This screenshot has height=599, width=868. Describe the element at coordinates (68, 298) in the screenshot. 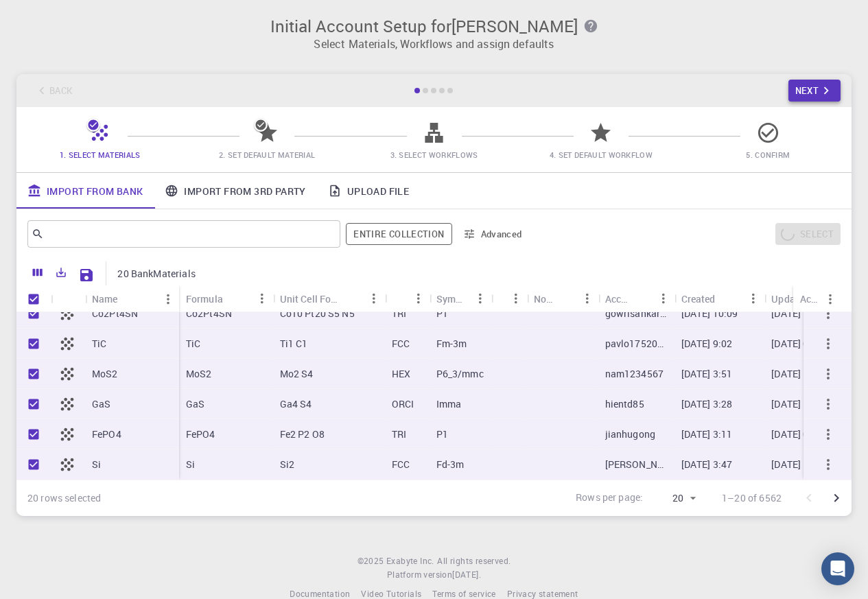

I see `div: Icon` at that location.